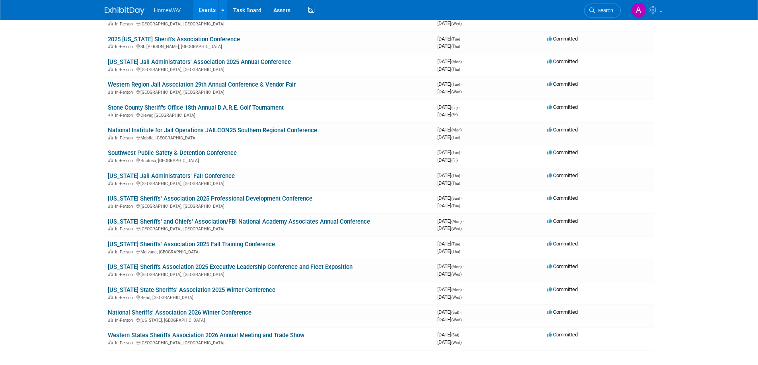  What do you see at coordinates (206, 336) in the screenshot?
I see `a: Western States Sheriffs Association 2026 Annual Meeting and Trade Show` at bounding box center [206, 336].